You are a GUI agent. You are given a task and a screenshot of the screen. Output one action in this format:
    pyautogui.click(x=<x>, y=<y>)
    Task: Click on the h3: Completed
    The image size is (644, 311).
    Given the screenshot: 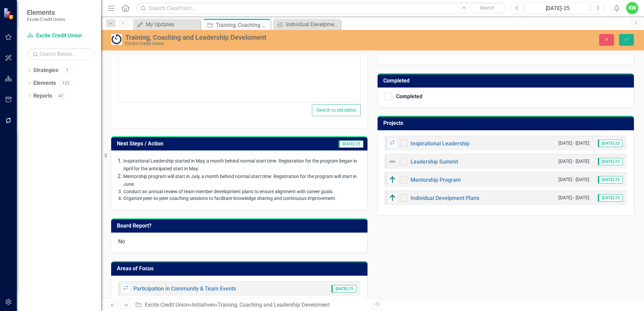 What is the action you would take?
    pyautogui.click(x=507, y=81)
    